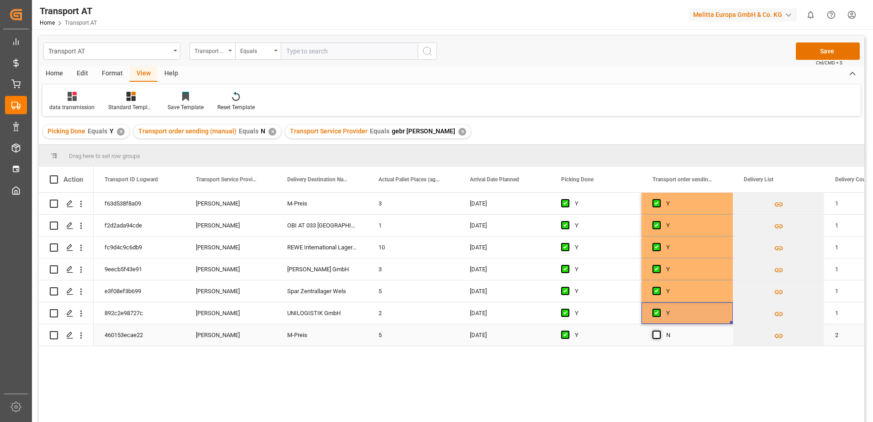 The image size is (873, 422). What do you see at coordinates (139, 247) in the screenshot?
I see `div: fc9d4c9c6db9` at bounding box center [139, 247].